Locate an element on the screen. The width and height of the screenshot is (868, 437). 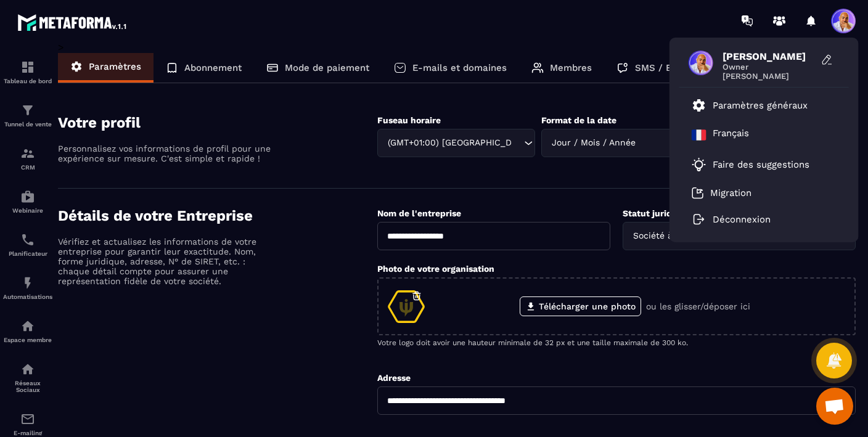
p: E-mailing is located at coordinates (28, 433).